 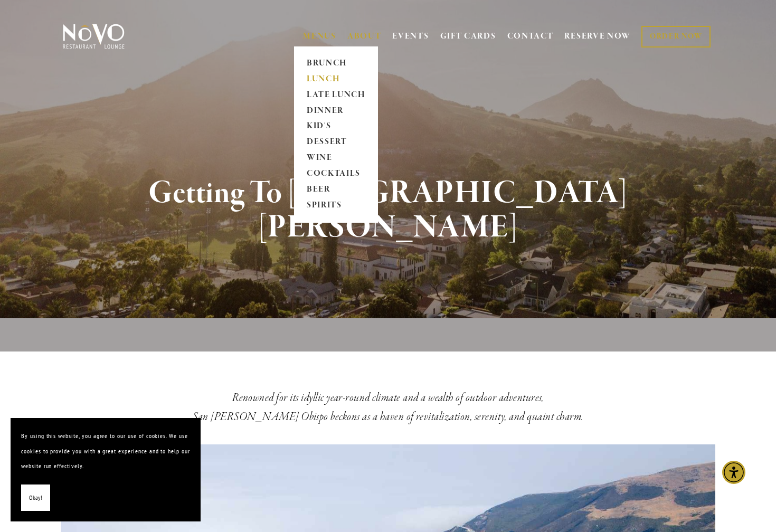 What do you see at coordinates (597, 36) in the screenshot?
I see `a: RESERVE NOW` at bounding box center [597, 36].